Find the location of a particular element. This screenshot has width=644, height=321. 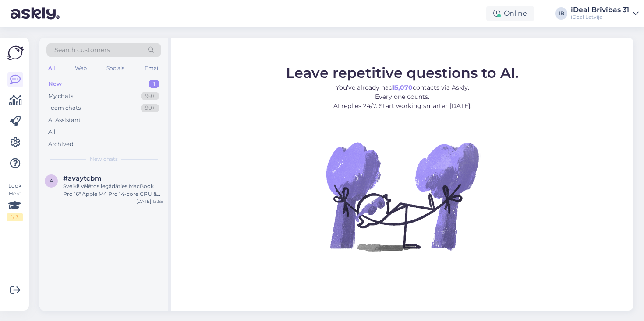

p: You’ve already had contacts via Askly. Every one counts. AI replies 24/7. Start working smarter [... is located at coordinates (402, 97).